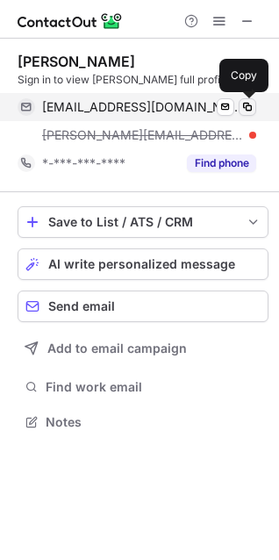 The width and height of the screenshot is (279, 560). What do you see at coordinates (154, 387) in the screenshot?
I see `span: Find work email` at bounding box center [154, 387].